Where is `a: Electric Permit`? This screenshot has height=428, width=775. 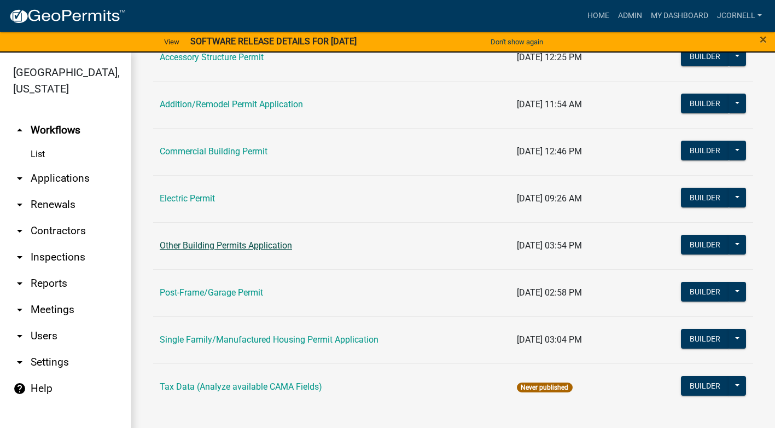
a: Electric Permit is located at coordinates (187, 198).